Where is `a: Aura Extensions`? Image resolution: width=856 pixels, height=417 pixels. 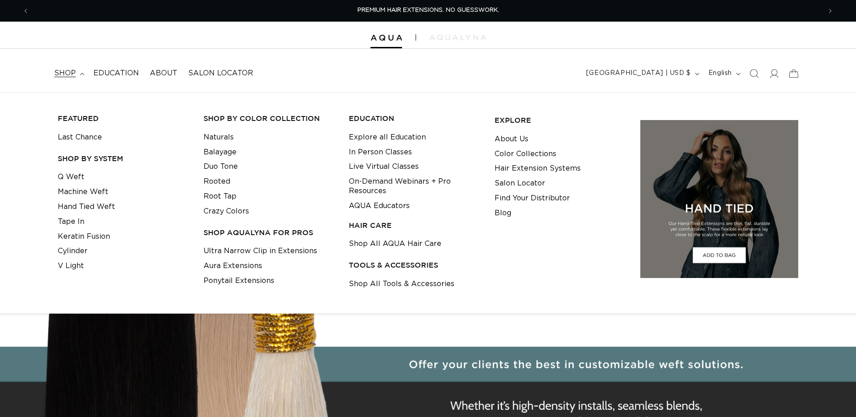 a: Aura Extensions is located at coordinates (233, 266).